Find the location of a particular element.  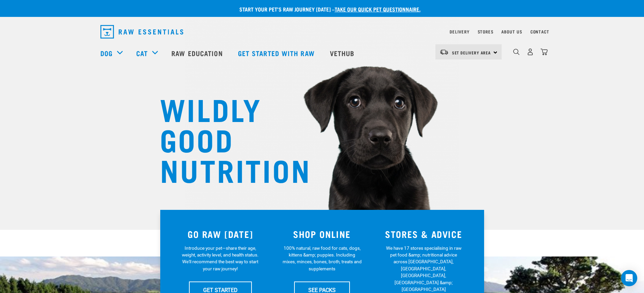

p: Introduce your pet—share their age, weight, activity level, and health status. We'll recommend th... is located at coordinates (220, 258).